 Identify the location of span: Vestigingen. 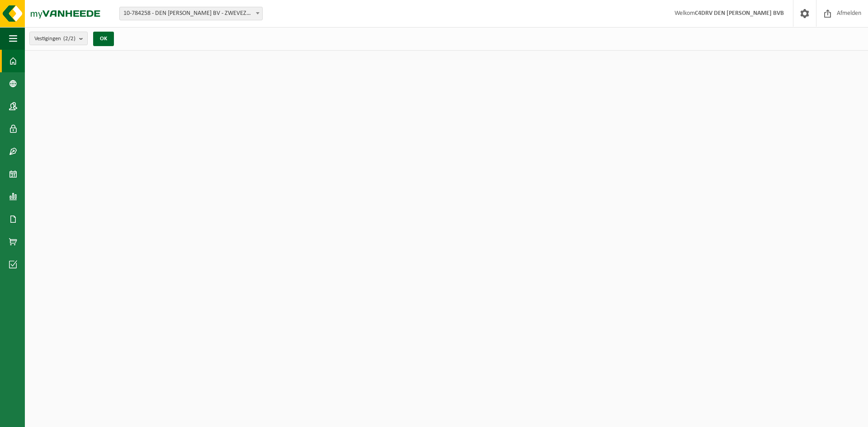
(55, 39).